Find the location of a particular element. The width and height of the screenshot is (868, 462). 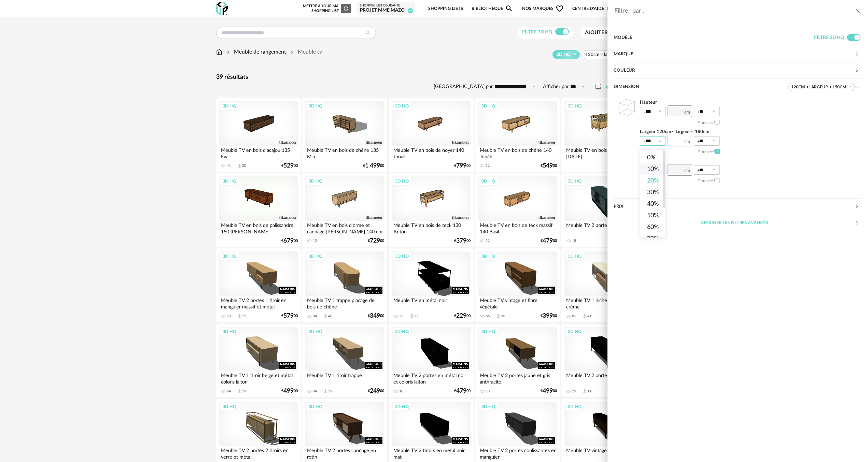

span: Filtre 3D HQ is located at coordinates (830, 38).